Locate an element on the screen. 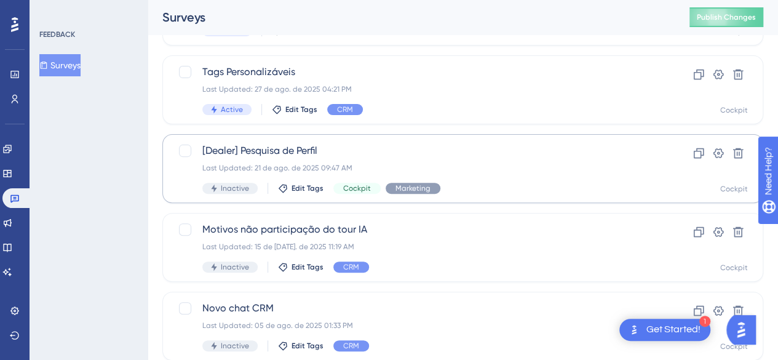  div: Last Updated: 21 de ago. de 2025 09:47 AM is located at coordinates (413, 168).